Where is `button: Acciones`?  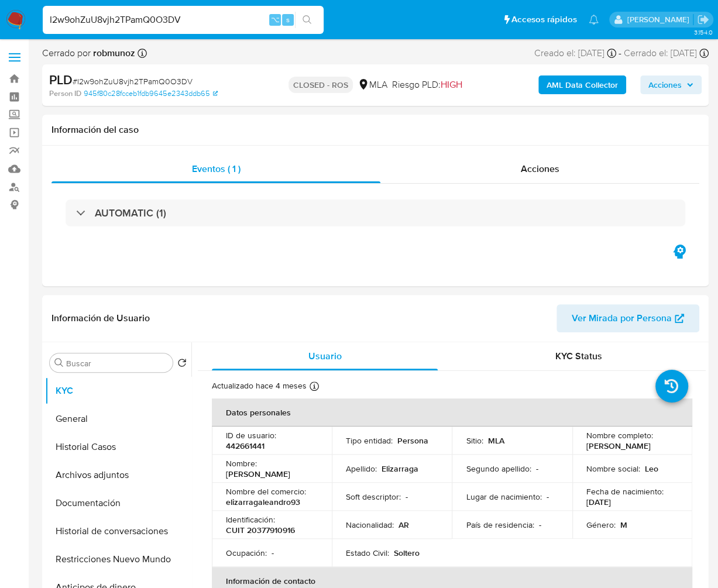
button: Acciones is located at coordinates (671, 85).